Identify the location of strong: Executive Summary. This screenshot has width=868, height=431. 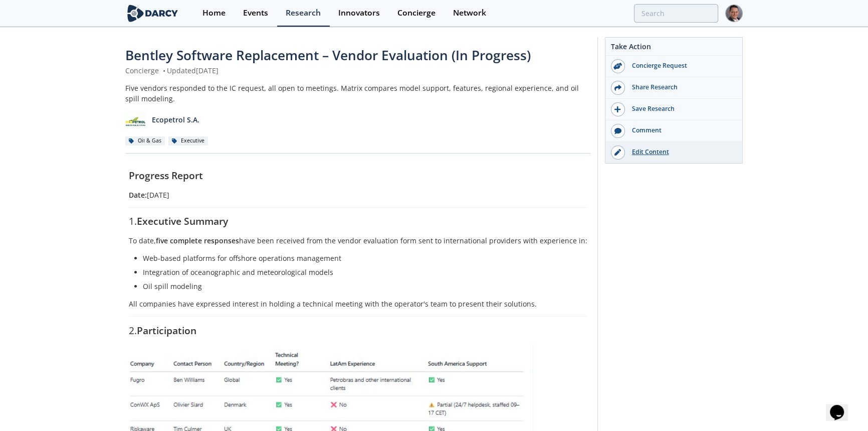
(183, 220).